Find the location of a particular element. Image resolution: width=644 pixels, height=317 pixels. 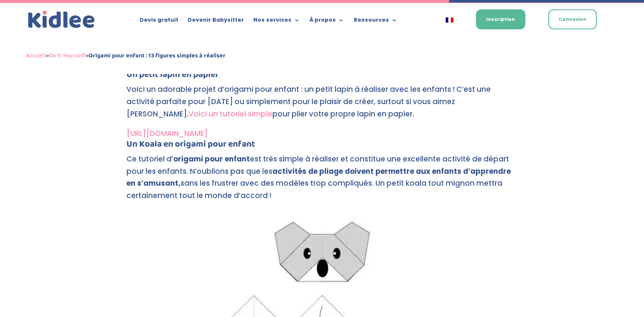

a: À propos is located at coordinates (327, 22).